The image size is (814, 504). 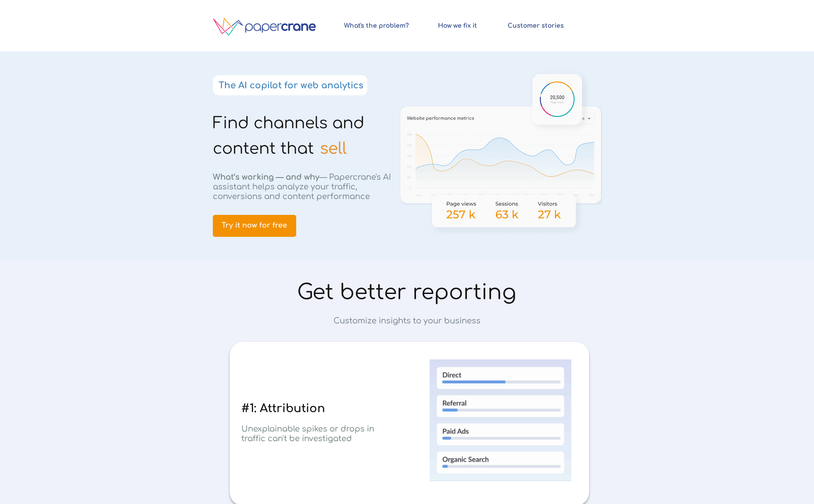 What do you see at coordinates (291, 86) in the screenshot?
I see `strong: The AI copilot for web analytics` at bounding box center [291, 86].